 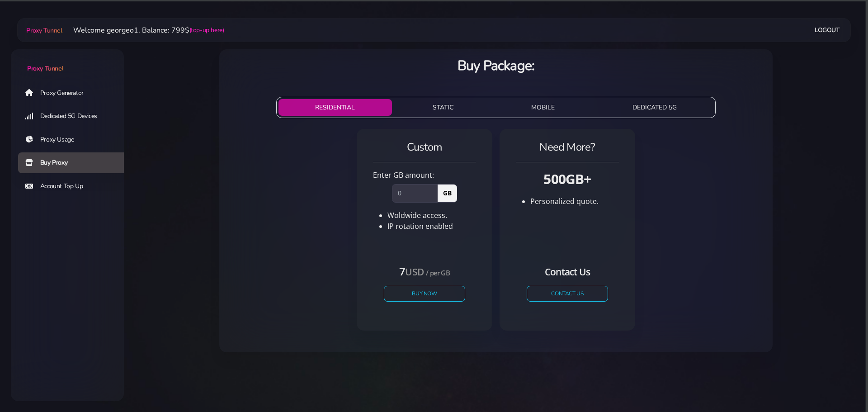 I want to click on input: 0, so click(x=415, y=193).